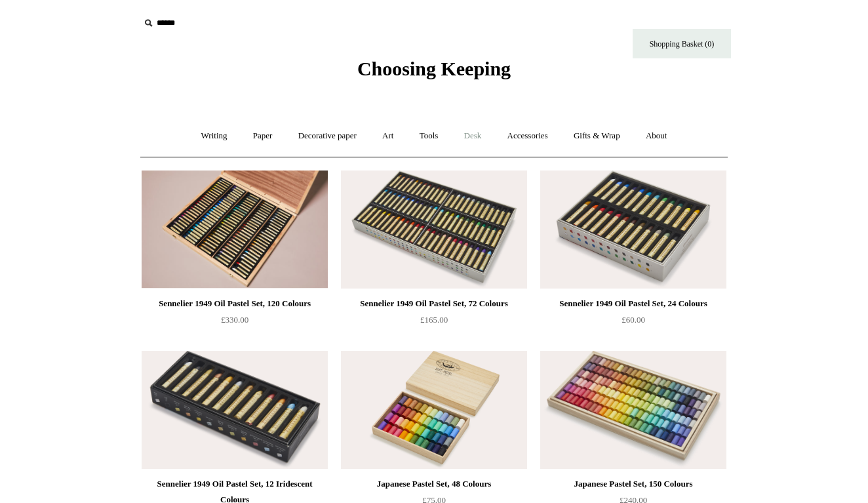  Describe the element at coordinates (235, 323) in the screenshot. I see `a: Sennelier 1949 Oil Pastel Set, 120 Colours £330.00` at that location.